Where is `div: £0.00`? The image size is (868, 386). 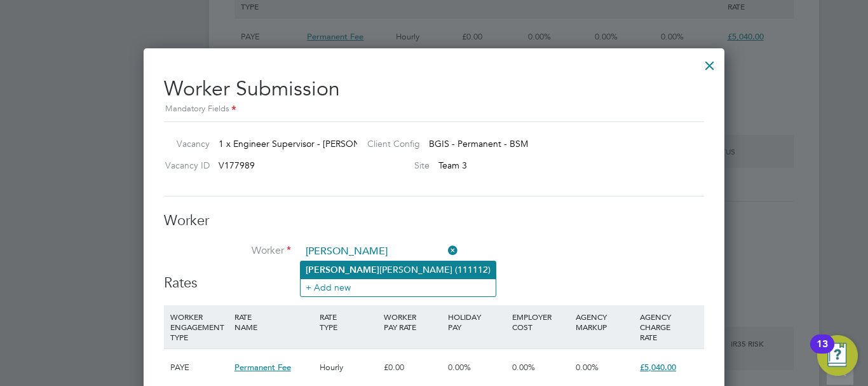 div: £0.00 is located at coordinates (413, 368).